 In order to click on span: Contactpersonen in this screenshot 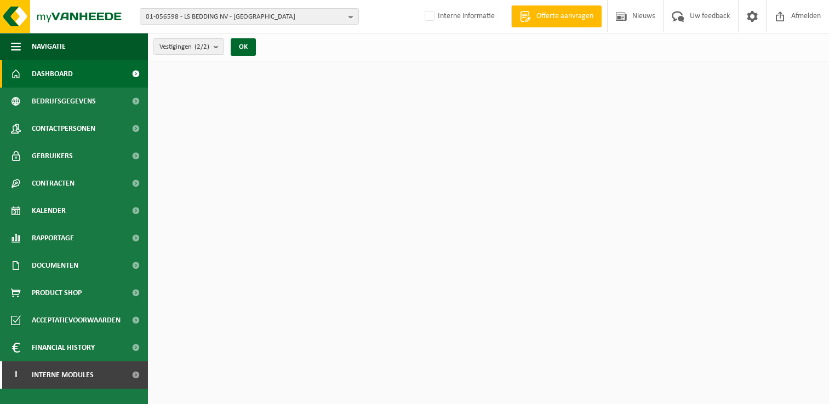, I will do `click(64, 129)`.